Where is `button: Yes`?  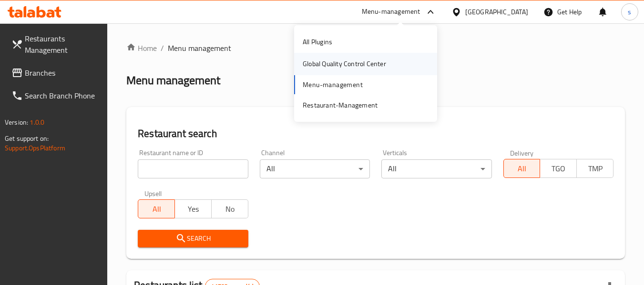 button: Yes is located at coordinates (193, 209).